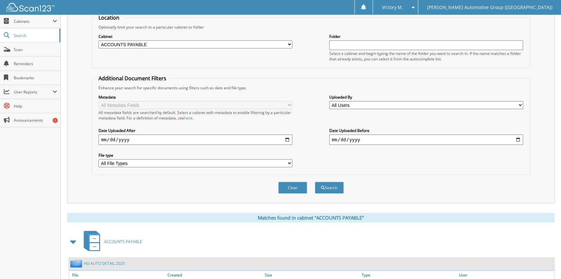  Describe the element at coordinates (188, 118) in the screenshot. I see `a: here` at that location.